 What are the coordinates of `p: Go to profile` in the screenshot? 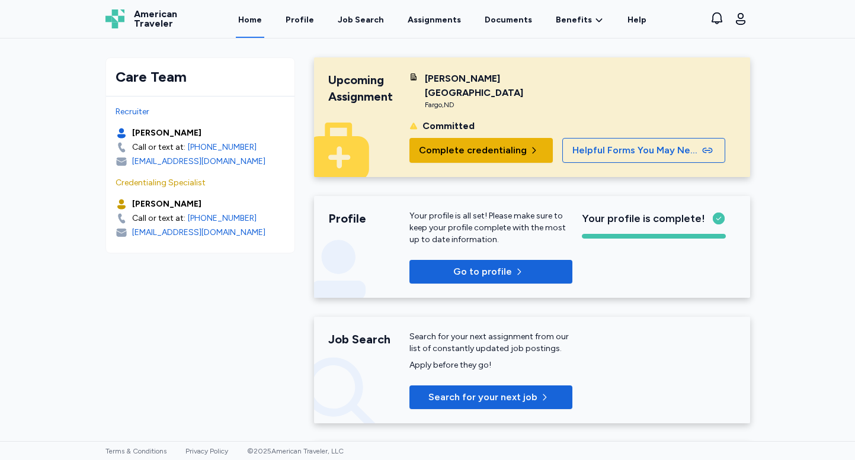 It's located at (482, 272).